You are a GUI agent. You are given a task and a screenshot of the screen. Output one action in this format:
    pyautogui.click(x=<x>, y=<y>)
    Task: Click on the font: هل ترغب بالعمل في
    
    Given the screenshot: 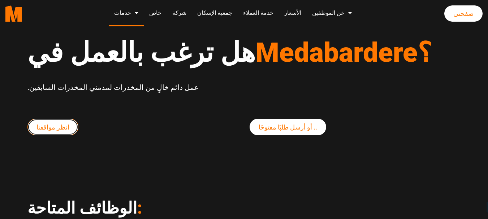 What is the action you would take?
    pyautogui.click(x=141, y=52)
    